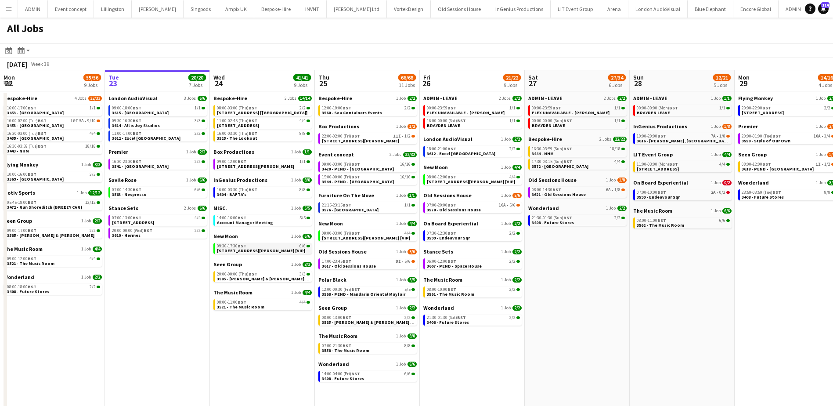 Image resolution: width=833 pixels, height=406 pixels. I want to click on button: ADMIN - LEAVE, so click(802, 9).